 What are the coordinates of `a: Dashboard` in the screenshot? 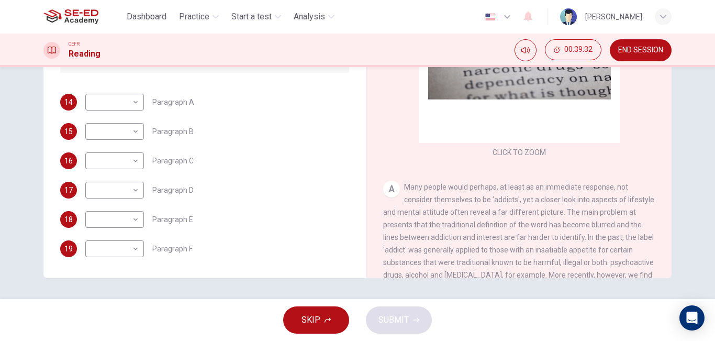 It's located at (146, 17).